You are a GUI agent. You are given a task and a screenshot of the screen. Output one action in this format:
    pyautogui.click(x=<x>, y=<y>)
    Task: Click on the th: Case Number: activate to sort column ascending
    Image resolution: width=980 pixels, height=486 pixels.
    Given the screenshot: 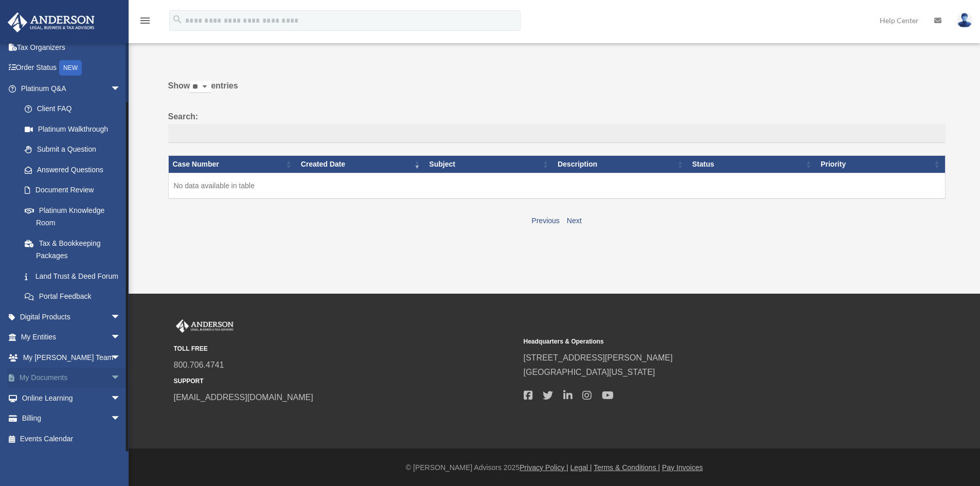 What is the action you would take?
    pyautogui.click(x=232, y=165)
    